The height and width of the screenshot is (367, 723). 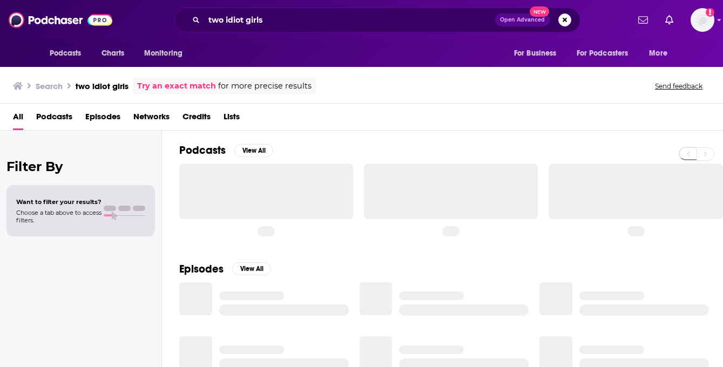 I want to click on button: Open AdvancedNew, so click(x=522, y=20).